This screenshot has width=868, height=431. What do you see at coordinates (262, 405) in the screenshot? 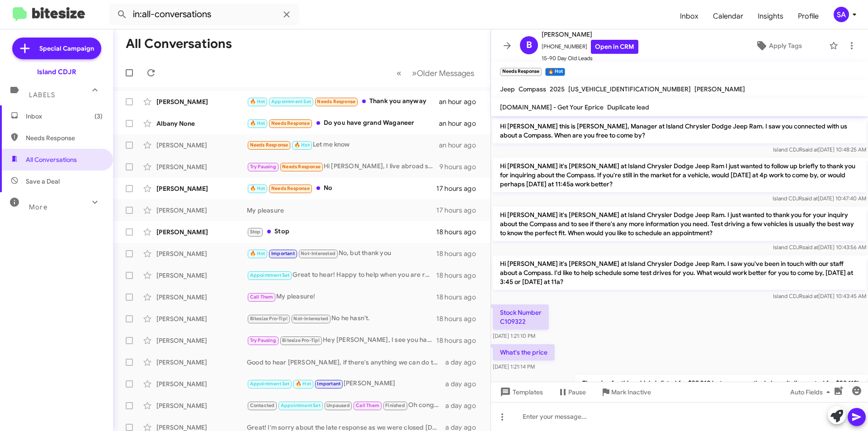
I see `span: Contacted` at bounding box center [262, 405].